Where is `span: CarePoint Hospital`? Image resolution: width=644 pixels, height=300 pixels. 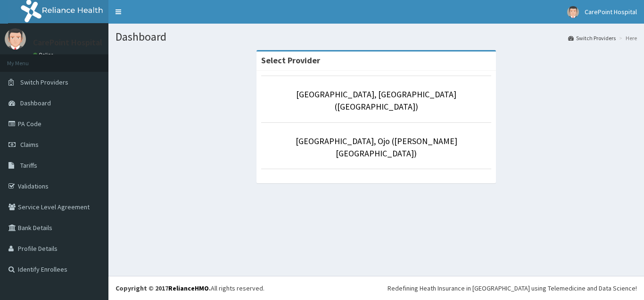 span: CarePoint Hospital is located at coordinates (610, 12).